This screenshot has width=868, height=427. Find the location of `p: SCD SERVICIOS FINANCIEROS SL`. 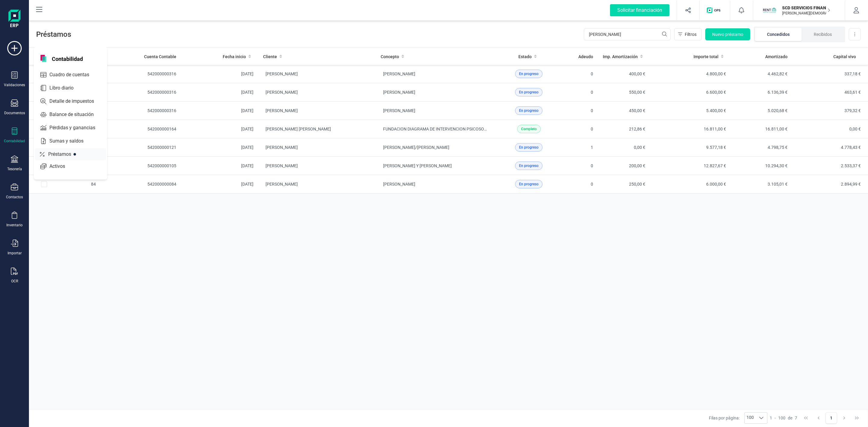

p: SCD SERVICIOS FINANCIEROS SL is located at coordinates (806, 8).